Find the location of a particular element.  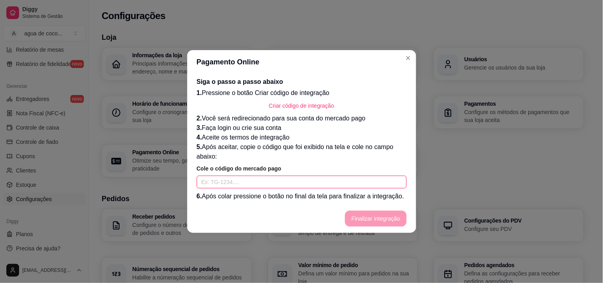

p: Aceite os termos de integração is located at coordinates (302, 138).